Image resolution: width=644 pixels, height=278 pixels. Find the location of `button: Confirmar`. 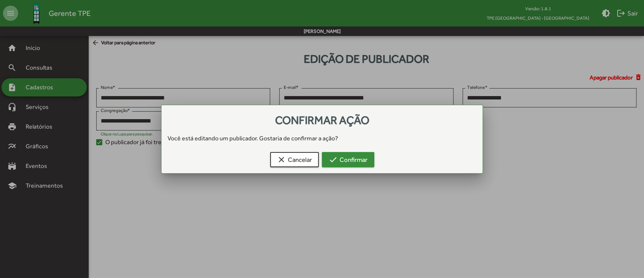

button: Confirmar is located at coordinates (348, 159).